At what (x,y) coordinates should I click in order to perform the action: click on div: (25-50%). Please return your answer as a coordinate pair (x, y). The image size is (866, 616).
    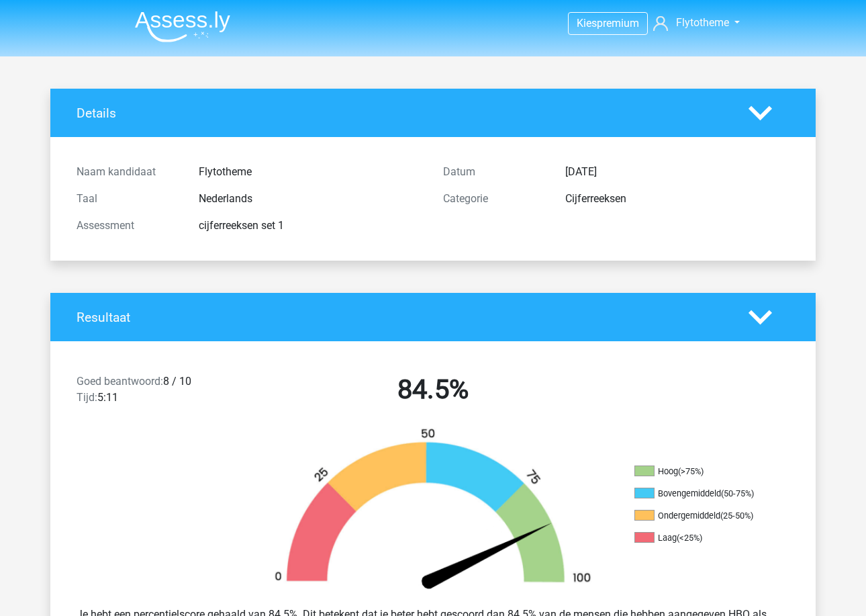
    Looking at the image, I should click on (737, 515).